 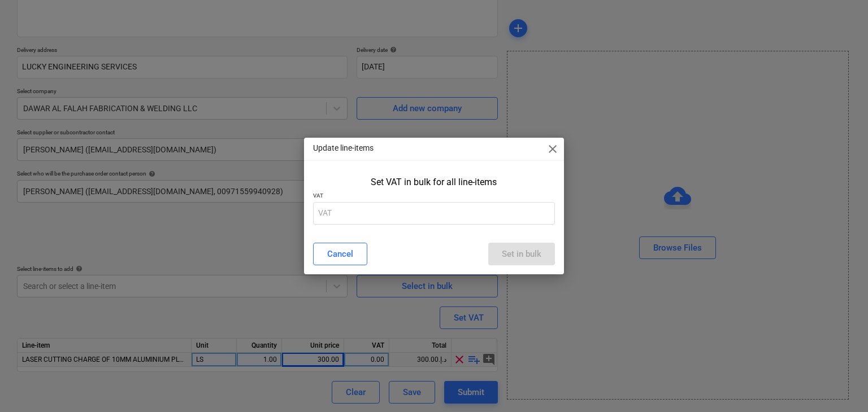 I want to click on div: Set VAT in bulk for all line-items, so click(x=433, y=182).